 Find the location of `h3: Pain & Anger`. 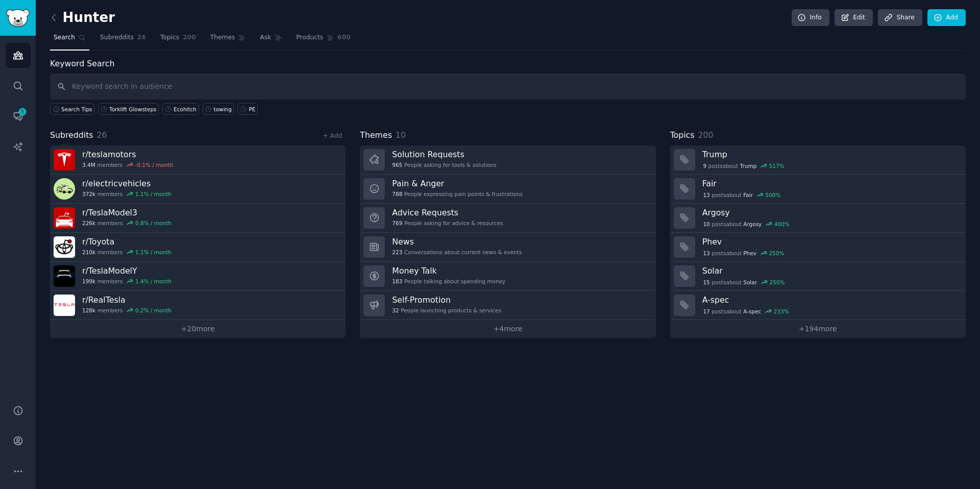

h3: Pain & Anger is located at coordinates (457, 183).